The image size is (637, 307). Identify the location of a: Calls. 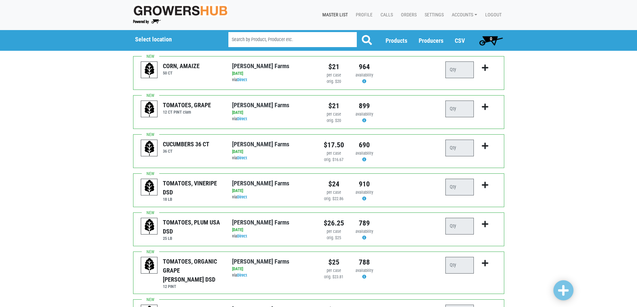
(385, 15).